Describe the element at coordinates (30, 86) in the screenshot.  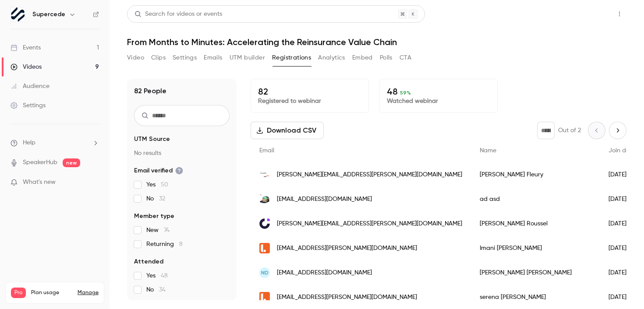
I see `div: Audience` at that location.